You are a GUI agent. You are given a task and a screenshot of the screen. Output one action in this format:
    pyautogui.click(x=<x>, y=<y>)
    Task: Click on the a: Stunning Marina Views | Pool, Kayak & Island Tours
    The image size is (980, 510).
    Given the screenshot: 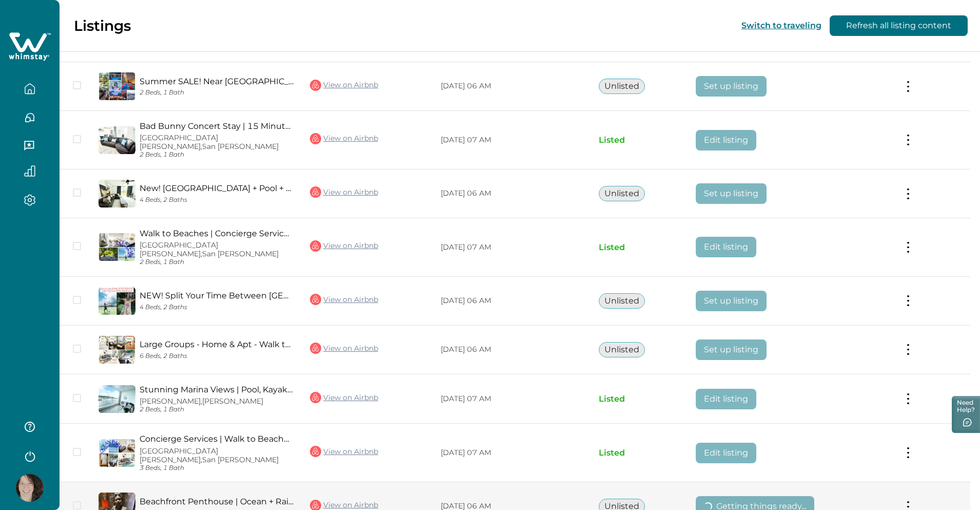 What is the action you would take?
    pyautogui.click(x=216, y=389)
    